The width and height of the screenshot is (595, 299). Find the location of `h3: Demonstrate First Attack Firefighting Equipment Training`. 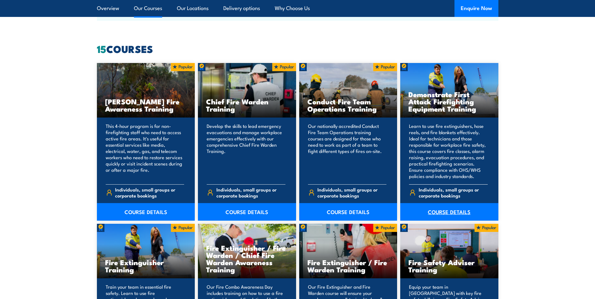

h3: Demonstrate First Attack Firefighting Equipment Training is located at coordinates (449, 101).